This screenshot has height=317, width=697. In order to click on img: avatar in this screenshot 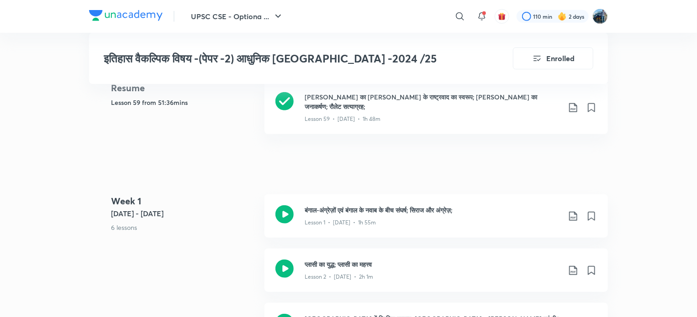, I will do `click(502, 16)`.